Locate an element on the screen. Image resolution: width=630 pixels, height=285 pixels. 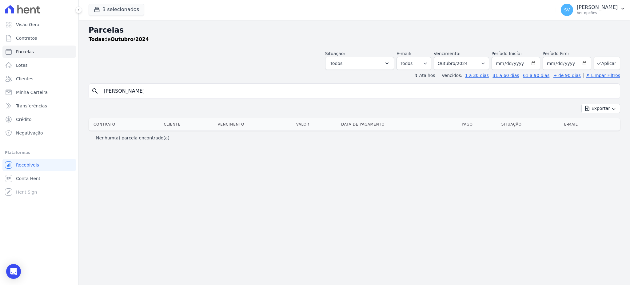
span: Minha Carteira is located at coordinates (32, 92).